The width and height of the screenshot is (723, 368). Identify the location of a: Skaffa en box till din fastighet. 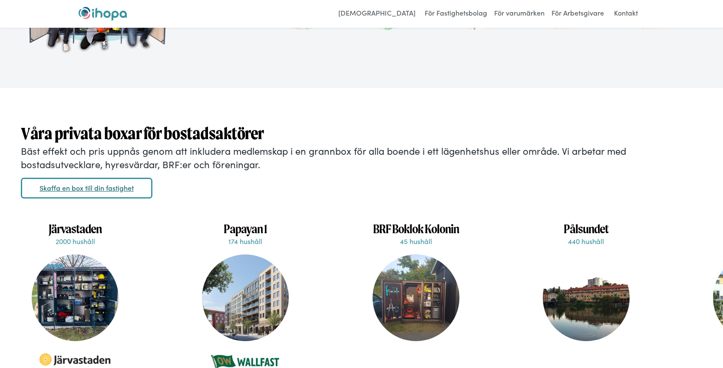
(86, 188).